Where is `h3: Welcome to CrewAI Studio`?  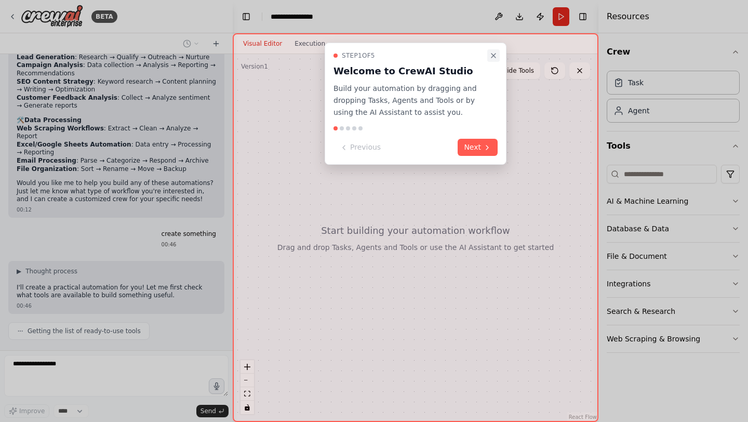
h3: Welcome to CrewAI Studio is located at coordinates (409, 71).